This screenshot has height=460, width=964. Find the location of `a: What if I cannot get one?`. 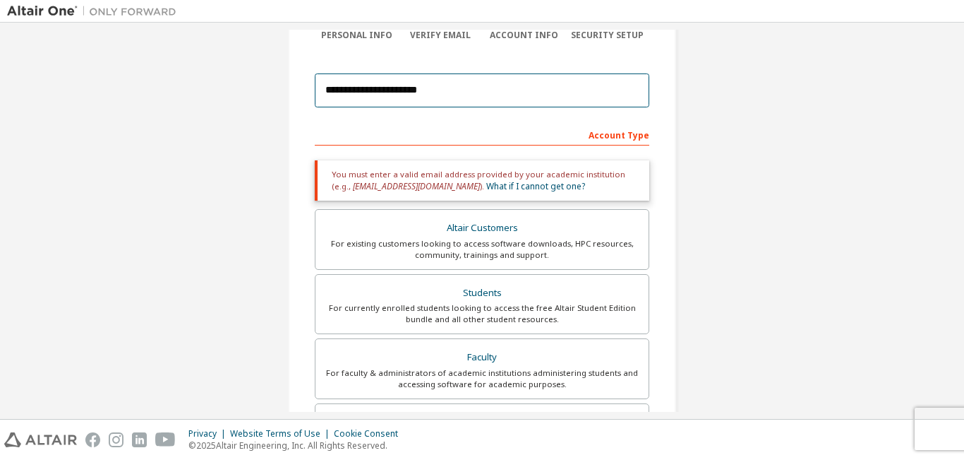

a: What if I cannot get one? is located at coordinates (536, 186).